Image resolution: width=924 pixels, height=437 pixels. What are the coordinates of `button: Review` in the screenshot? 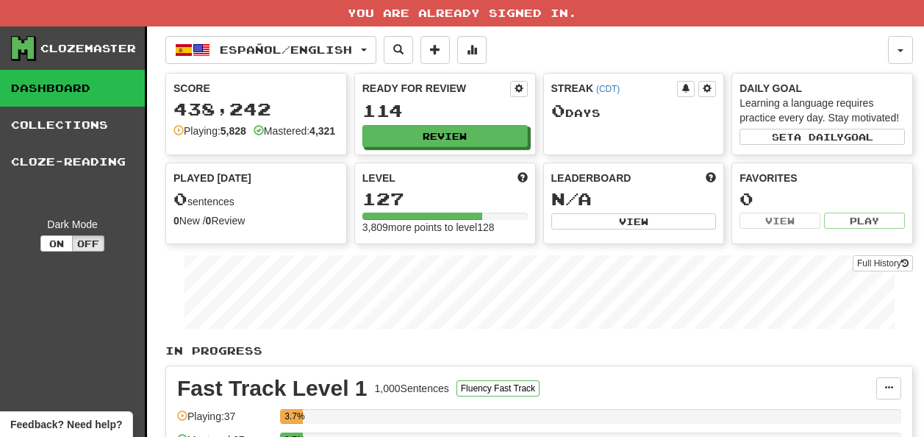 It's located at (445, 136).